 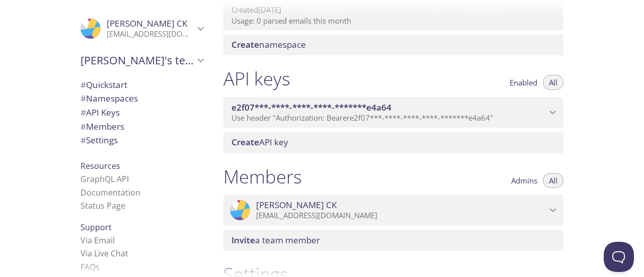 I want to click on span: Settings, so click(x=99, y=140).